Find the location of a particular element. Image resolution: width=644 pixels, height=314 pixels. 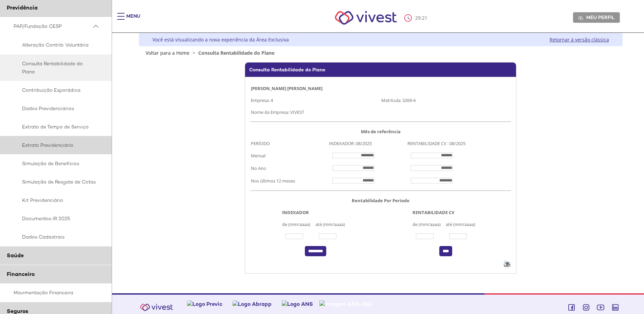

td: Matrícula: 3269-4 is located at coordinates (446, 100).